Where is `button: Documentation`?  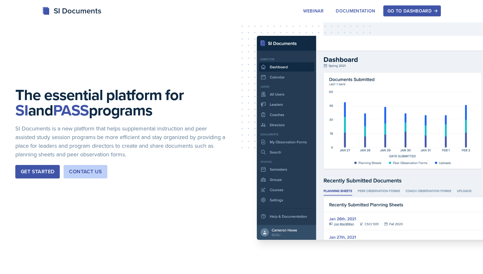 button: Documentation is located at coordinates (355, 11).